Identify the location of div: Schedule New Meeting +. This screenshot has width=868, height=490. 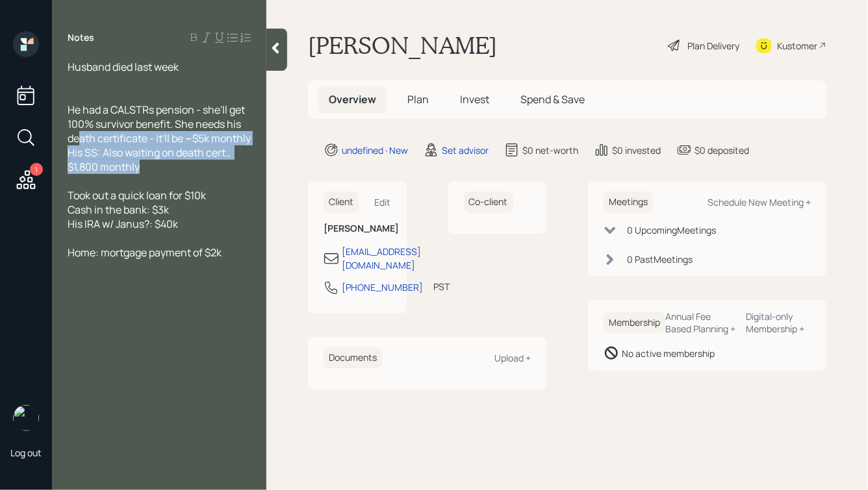
(759, 202).